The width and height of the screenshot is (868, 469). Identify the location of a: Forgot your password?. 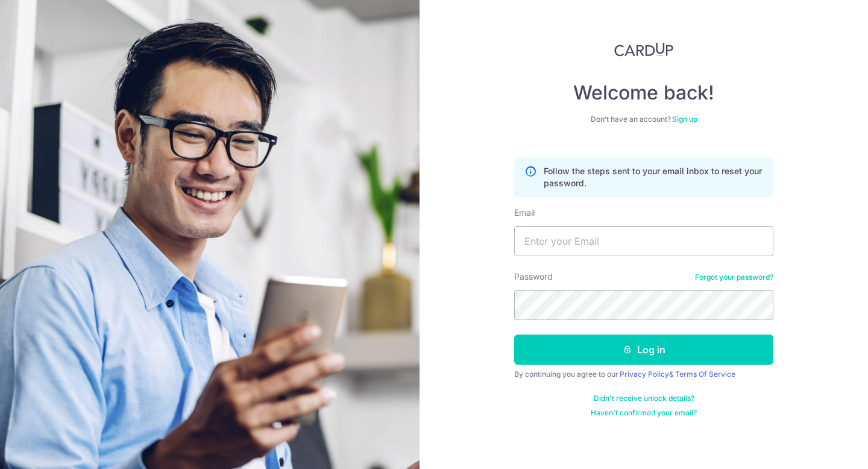
(735, 277).